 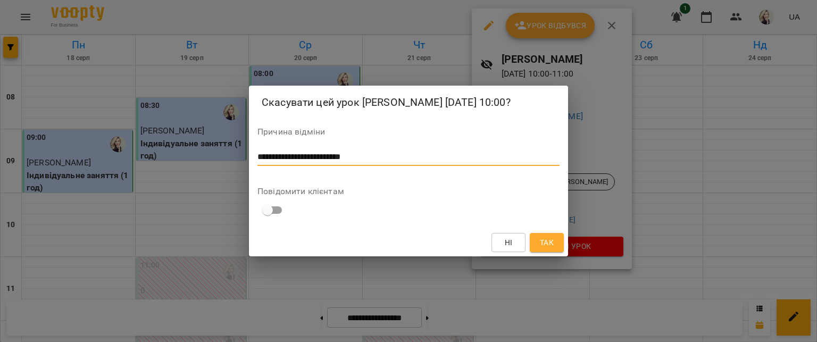 What do you see at coordinates (509, 243) in the screenshot?
I see `button: Ні` at bounding box center [509, 243].